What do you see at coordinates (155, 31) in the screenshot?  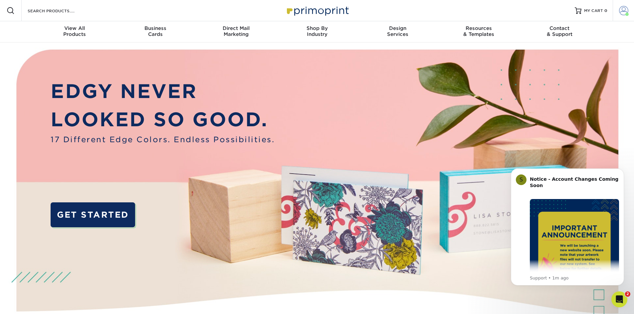 I see `div: Cards` at bounding box center [155, 31].